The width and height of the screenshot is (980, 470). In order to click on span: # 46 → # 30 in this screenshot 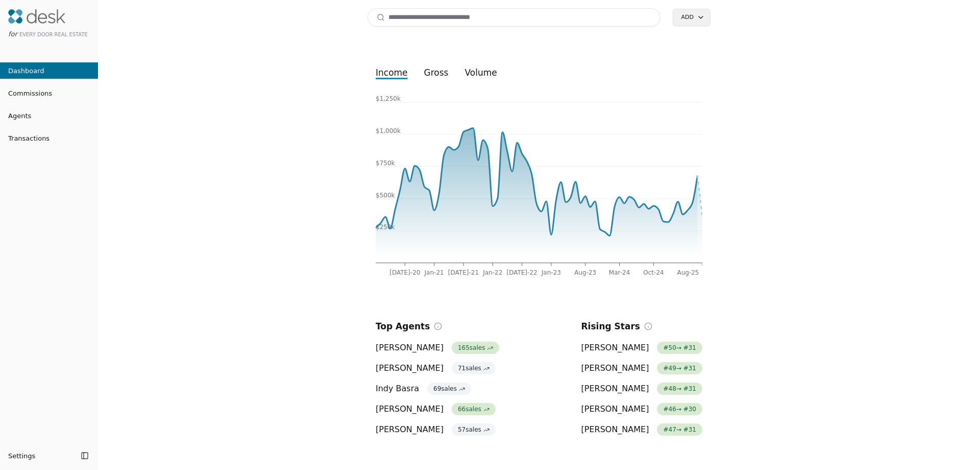, I will do `click(679, 409)`.